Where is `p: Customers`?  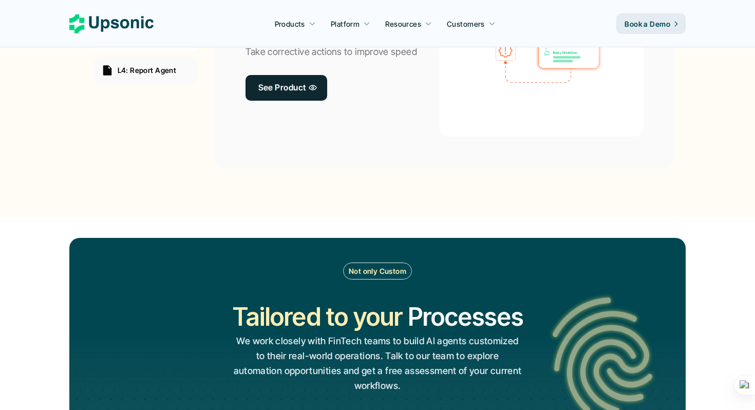
p: Customers is located at coordinates (466, 24).